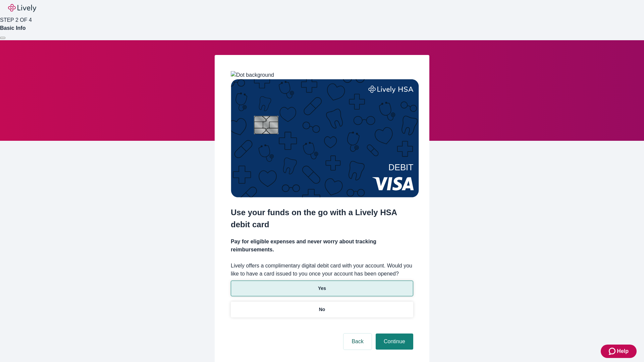 The image size is (644, 362). What do you see at coordinates (322, 246) in the screenshot?
I see `h4: Pay for eligible expenses and never worry about tracking reimbursements.` at bounding box center [322, 246].